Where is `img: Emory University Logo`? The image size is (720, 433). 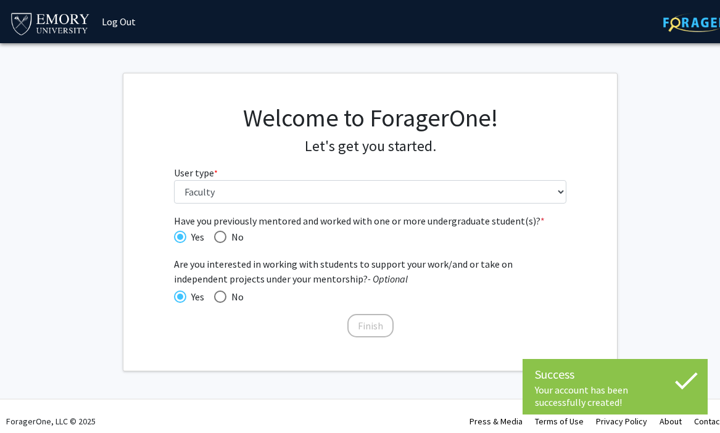 img: Emory University Logo is located at coordinates (50, 23).